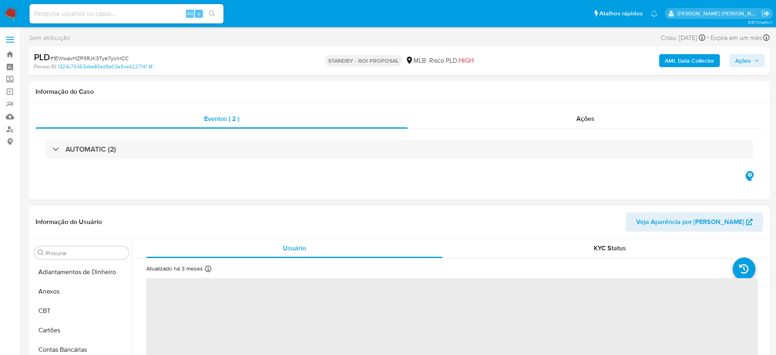 This screenshot has height=355, width=776. What do you see at coordinates (690, 61) in the screenshot?
I see `b: AML Data Collector` at bounding box center [690, 61].